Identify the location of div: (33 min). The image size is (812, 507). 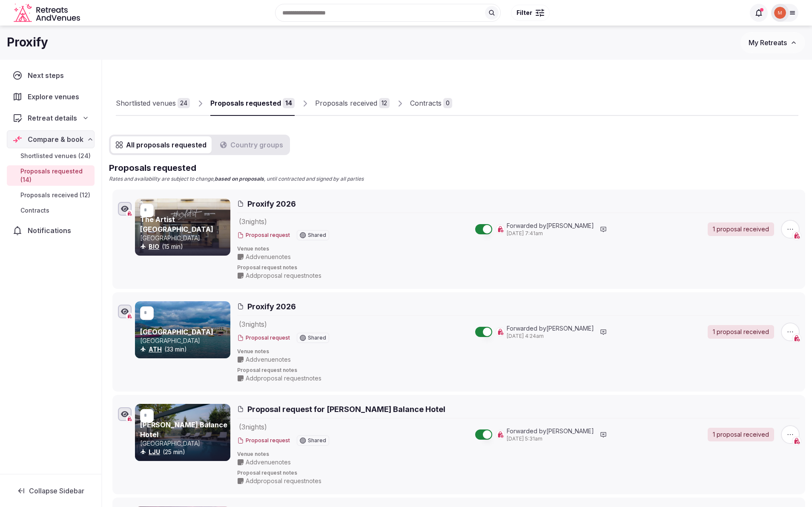
(184, 349).